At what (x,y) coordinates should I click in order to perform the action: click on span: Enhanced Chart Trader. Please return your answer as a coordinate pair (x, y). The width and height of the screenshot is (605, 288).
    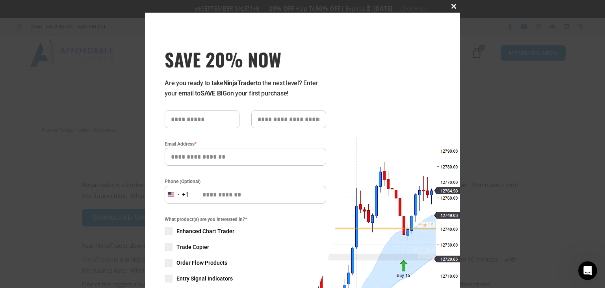
    Looking at the image, I should click on (205, 231).